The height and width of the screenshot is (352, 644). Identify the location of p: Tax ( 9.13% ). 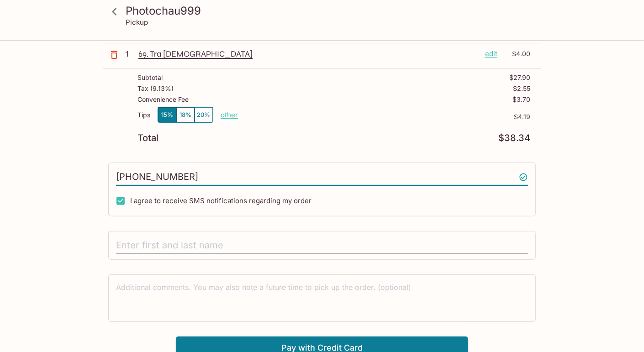
(155, 88).